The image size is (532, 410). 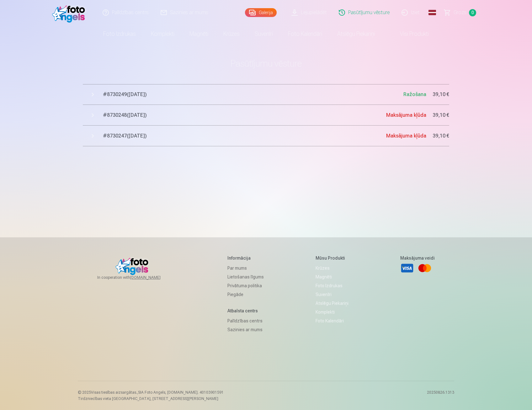 What do you see at coordinates (418, 258) in the screenshot?
I see `h5: Maksājuma veidi` at bounding box center [418, 258].